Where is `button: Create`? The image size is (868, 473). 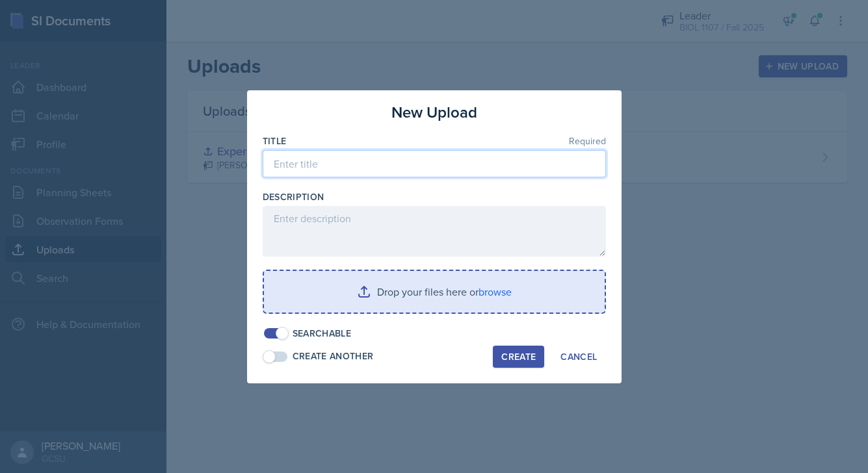
button: Create is located at coordinates (518, 357).